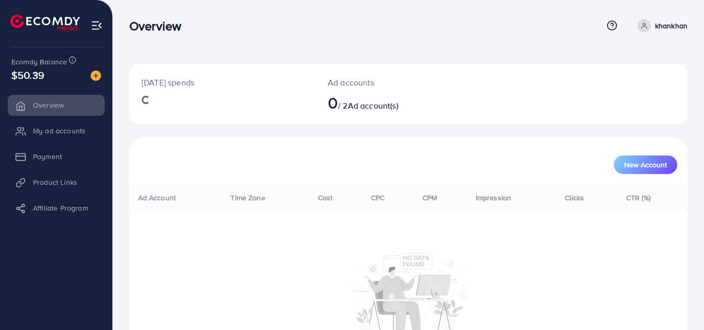 The height and width of the screenshot is (330, 704). What do you see at coordinates (671, 26) in the screenshot?
I see `p: khankhan` at bounding box center [671, 26].